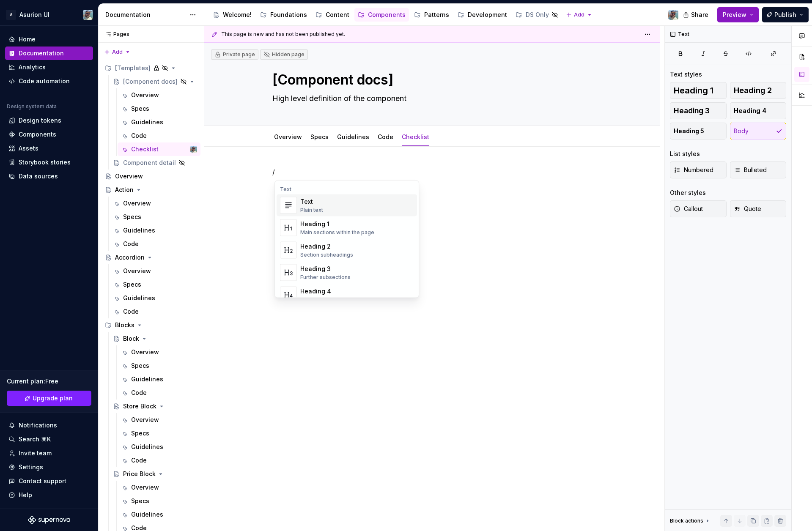 Image resolution: width=812 pixels, height=531 pixels. I want to click on button: Quote, so click(758, 209).